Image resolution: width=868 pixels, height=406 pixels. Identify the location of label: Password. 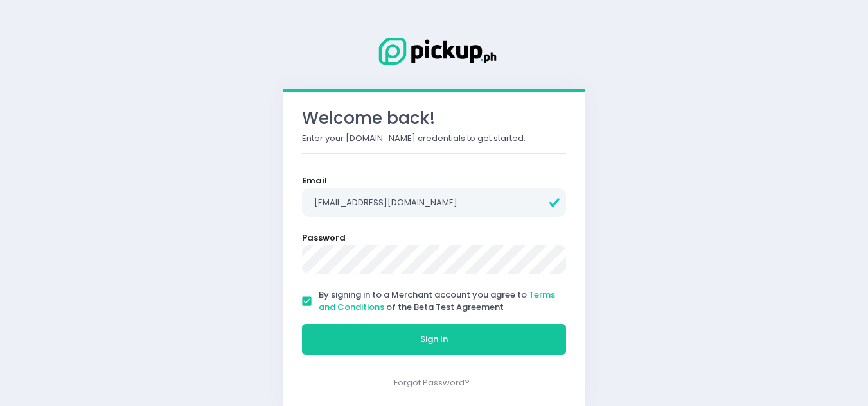
(324, 238).